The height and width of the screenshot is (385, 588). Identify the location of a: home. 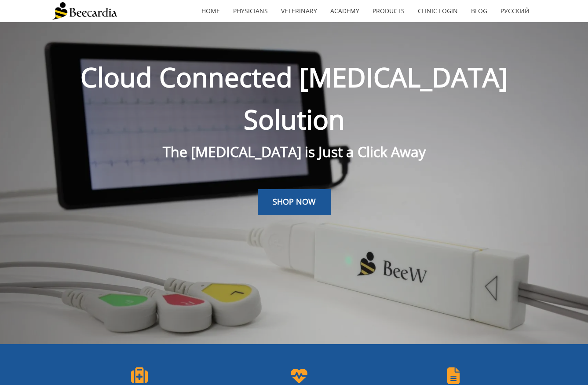
(211, 11).